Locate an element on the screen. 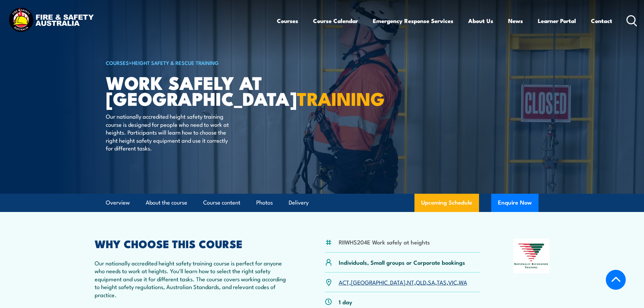 This screenshot has height=308, width=644. img: Nationally Recognised Training logo. is located at coordinates (532, 256).